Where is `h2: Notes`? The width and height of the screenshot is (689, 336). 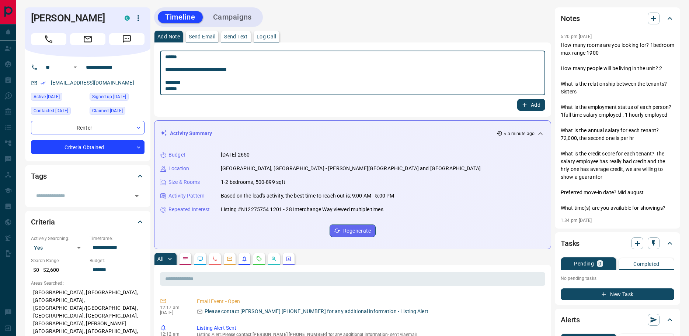 h2: Notes is located at coordinates (571, 18).